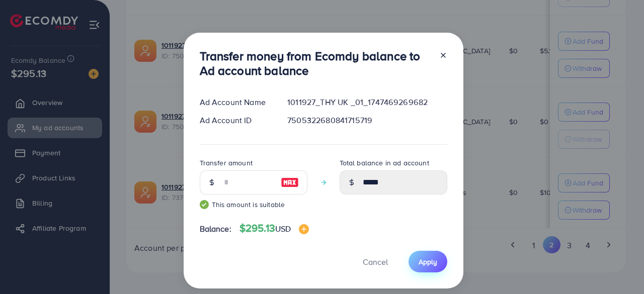 This screenshot has height=294, width=644. What do you see at coordinates (204, 205) in the screenshot?
I see `img: guide` at bounding box center [204, 205].